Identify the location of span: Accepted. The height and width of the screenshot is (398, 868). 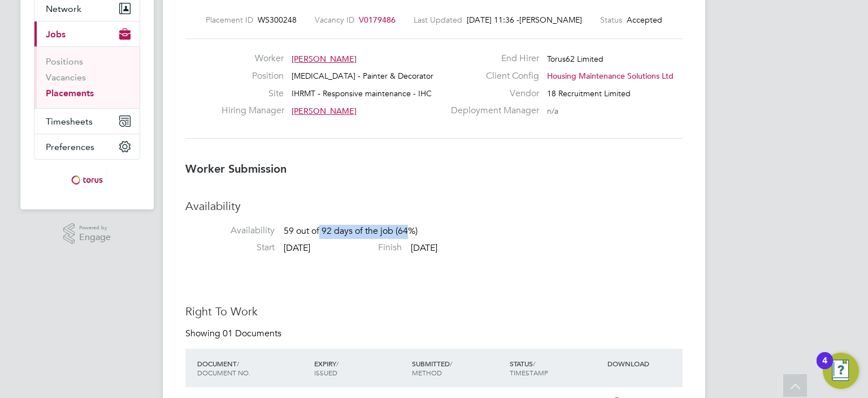
(645, 20).